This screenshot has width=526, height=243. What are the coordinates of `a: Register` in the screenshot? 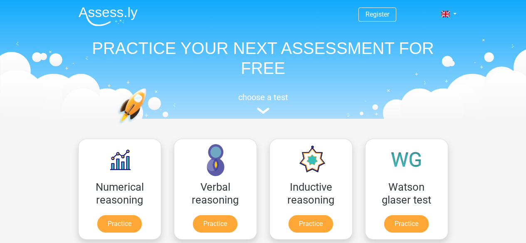 It's located at (377, 14).